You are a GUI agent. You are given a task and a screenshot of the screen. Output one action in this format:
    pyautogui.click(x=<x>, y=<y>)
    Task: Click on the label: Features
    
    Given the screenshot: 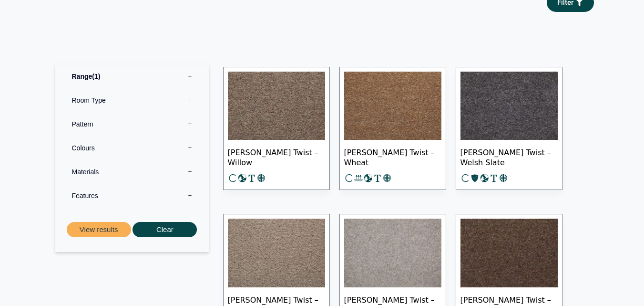 What is the action you would take?
    pyautogui.click(x=132, y=196)
    